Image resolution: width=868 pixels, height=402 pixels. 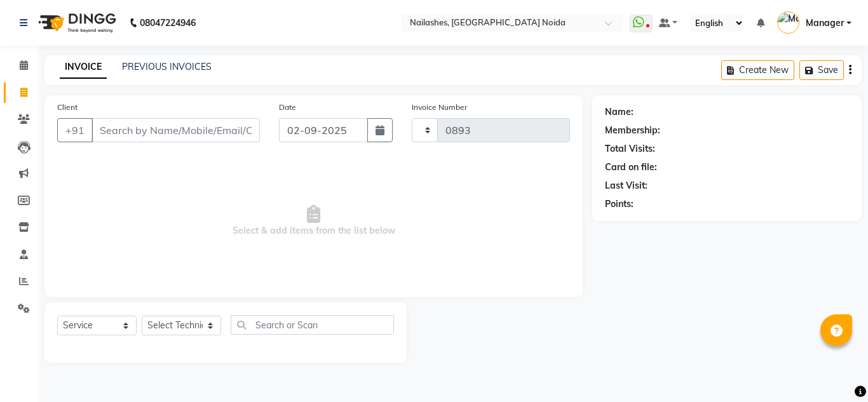 What do you see at coordinates (825, 23) in the screenshot?
I see `span: Manager` at bounding box center [825, 23].